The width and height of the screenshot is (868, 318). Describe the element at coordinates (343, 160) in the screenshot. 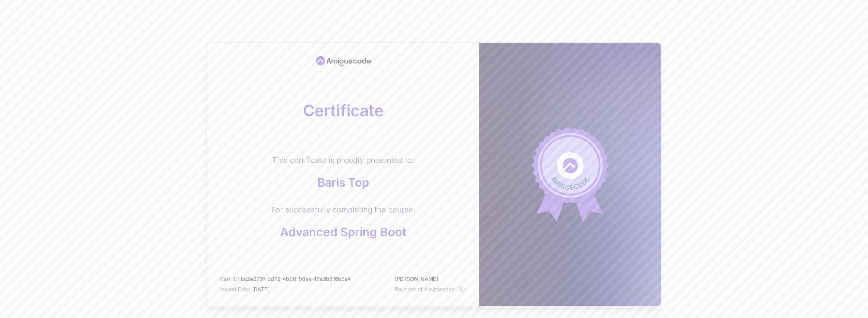

I see `p: This certificate is proudly presented to:` at that location.